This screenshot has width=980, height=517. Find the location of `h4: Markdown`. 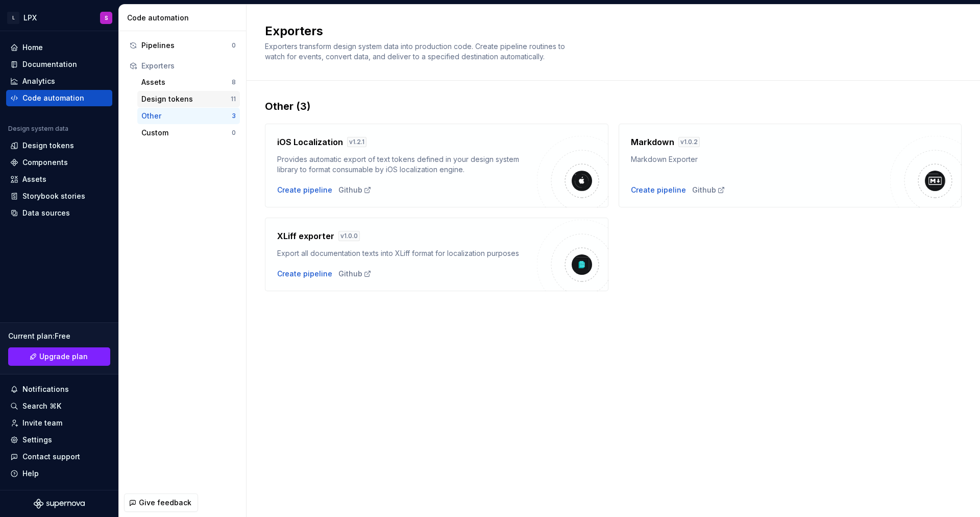

h4: Markdown is located at coordinates (652, 142).